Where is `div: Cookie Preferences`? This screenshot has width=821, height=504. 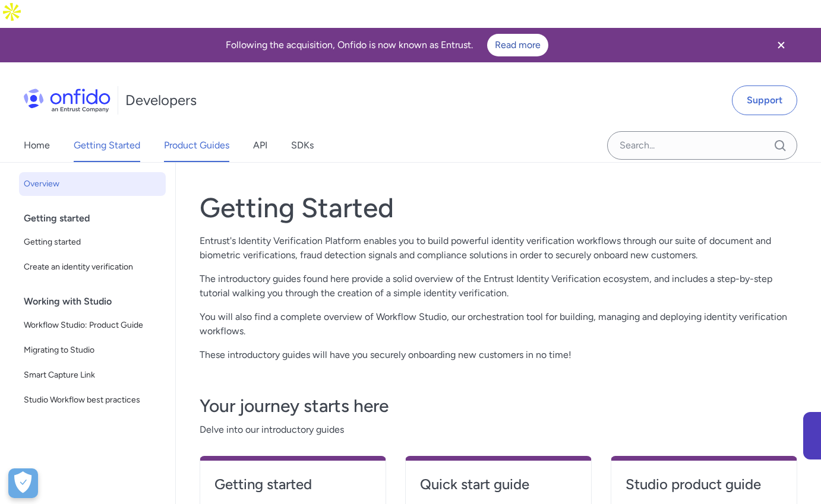
div: Cookie Preferences is located at coordinates (23, 483).